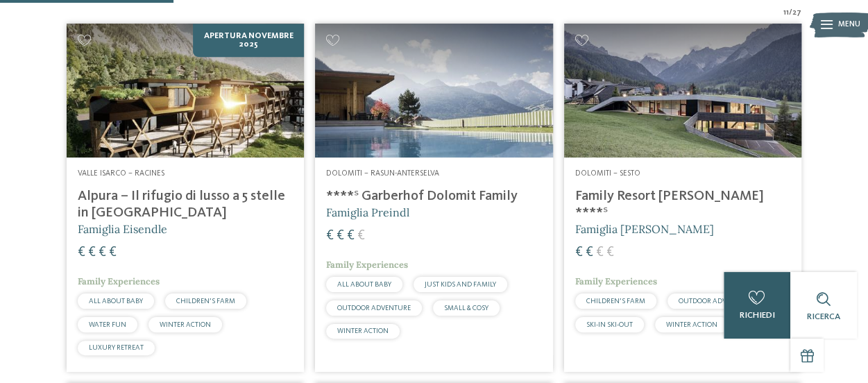  Describe the element at coordinates (797, 13) in the screenshot. I see `span: 27` at that location.